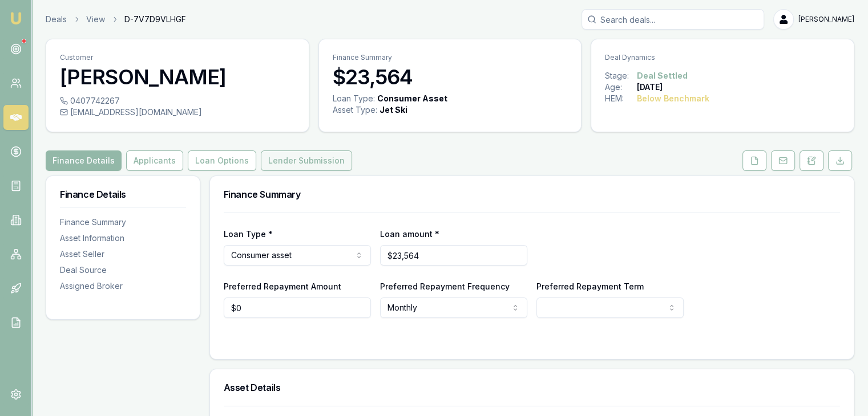 The width and height of the screenshot is (868, 416). What do you see at coordinates (450, 77) in the screenshot?
I see `h3: $23,564` at bounding box center [450, 77].